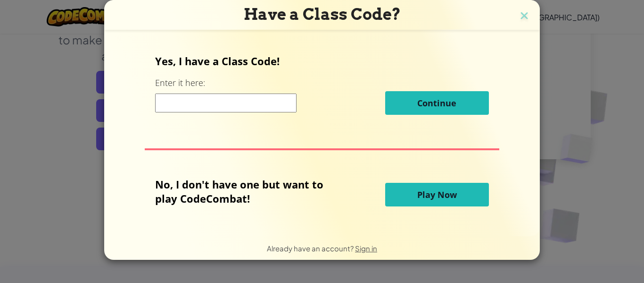 This screenshot has height=283, width=644. Describe the element at coordinates (311, 248) in the screenshot. I see `span: Already have an account?` at that location.